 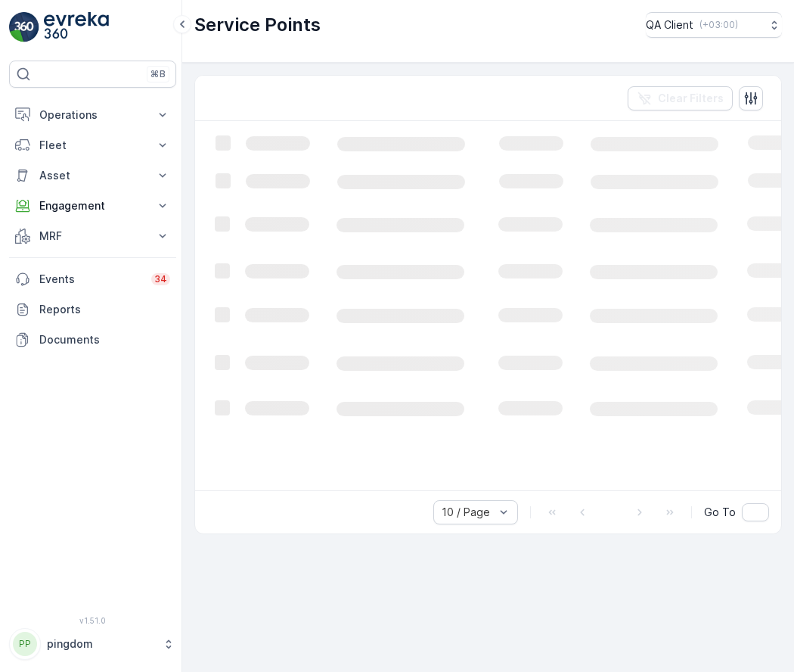 I want to click on a: Reports, so click(x=92, y=310).